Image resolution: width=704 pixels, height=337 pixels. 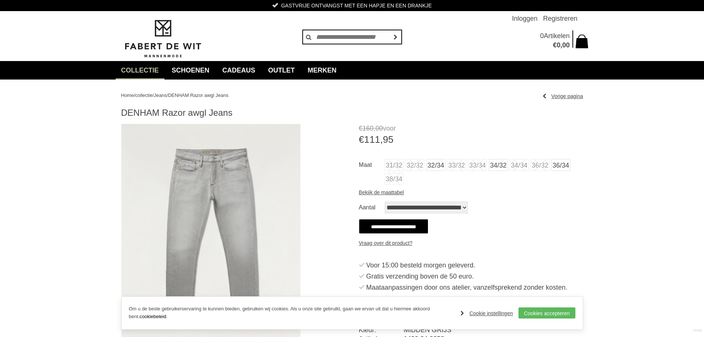 What do you see at coordinates (381, 192) in the screenshot?
I see `a: Bekijk de maattabel` at bounding box center [381, 192].